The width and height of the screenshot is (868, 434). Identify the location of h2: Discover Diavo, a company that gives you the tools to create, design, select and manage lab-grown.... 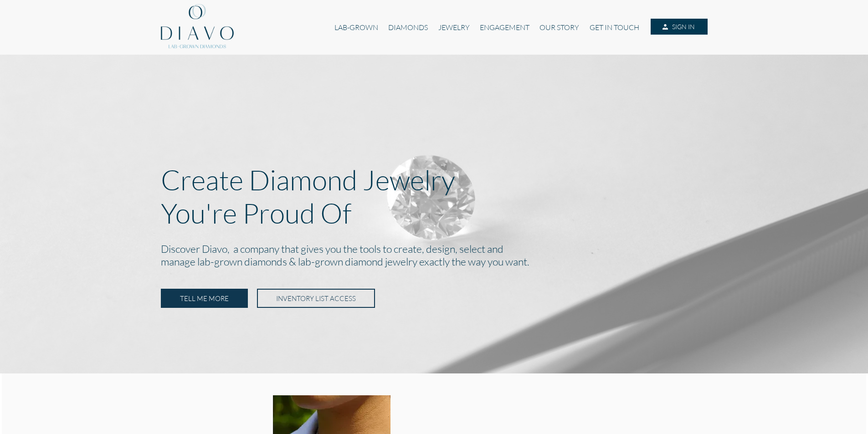
(434, 256).